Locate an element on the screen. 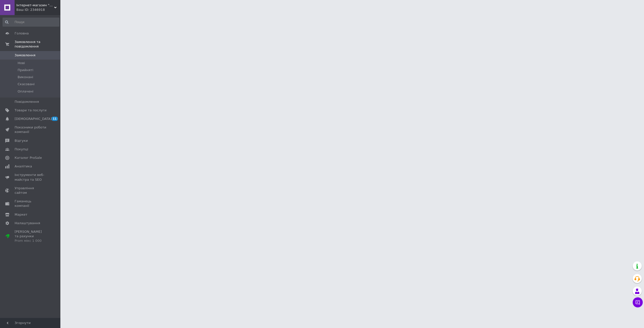 This screenshot has height=328, width=644. span: Головна is located at coordinates (22, 33).